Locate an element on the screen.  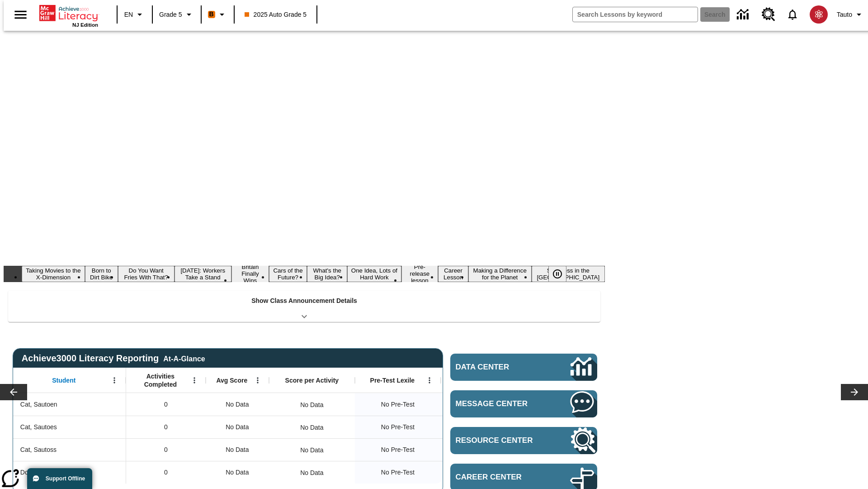
span: Tauto is located at coordinates (845, 14).